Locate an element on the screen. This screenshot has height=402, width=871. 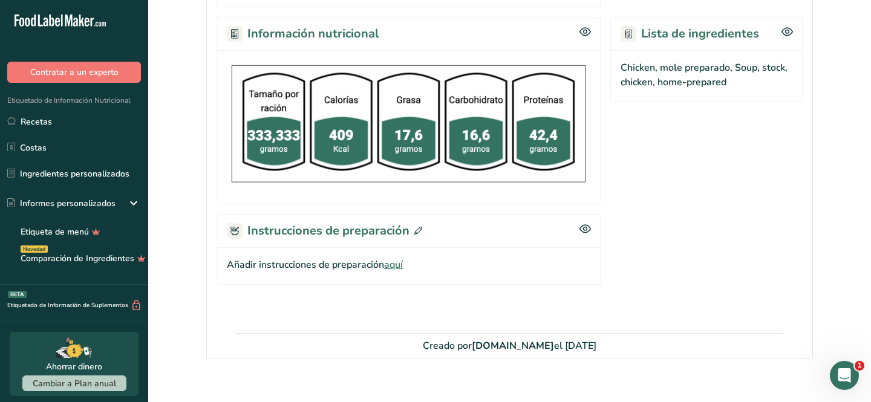
span: 1 is located at coordinates (860, 366).